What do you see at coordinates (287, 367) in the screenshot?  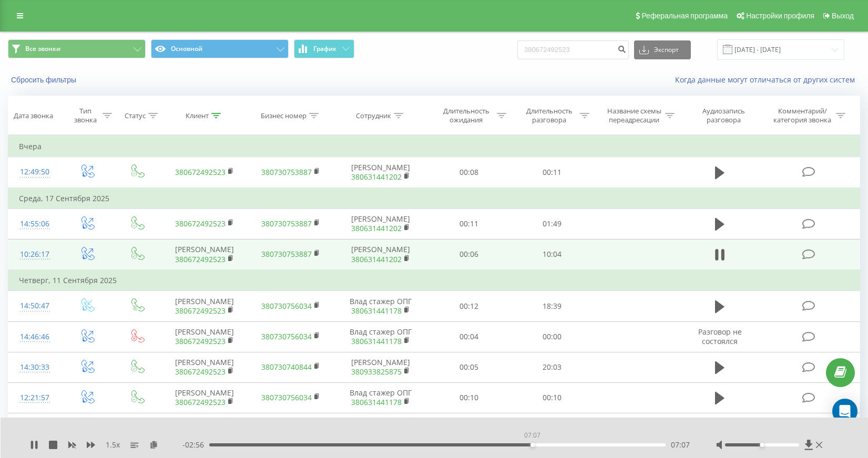 I see `a: 380730740844` at bounding box center [287, 367].